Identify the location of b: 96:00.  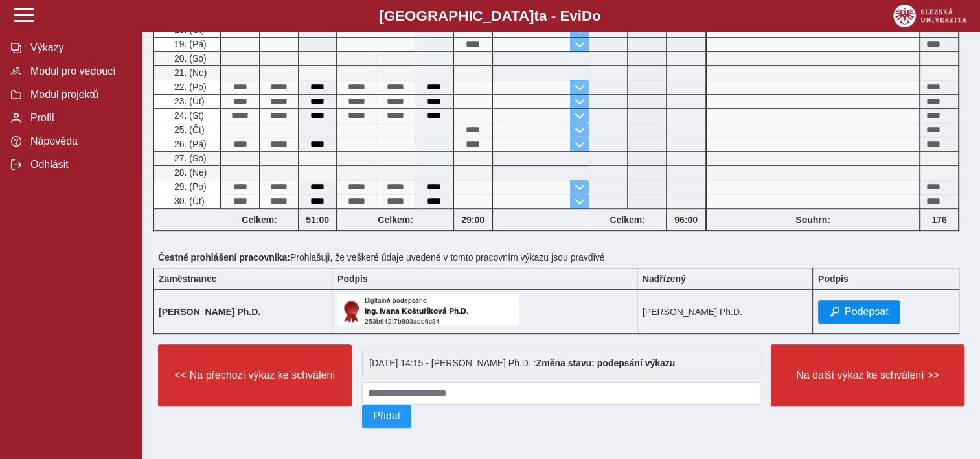
(686, 220).